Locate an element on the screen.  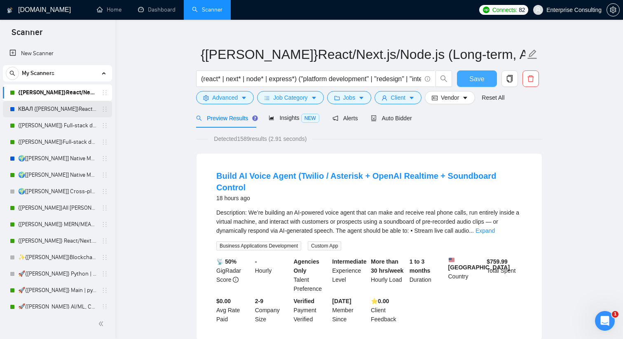
b: $0.00 is located at coordinates (223, 301).